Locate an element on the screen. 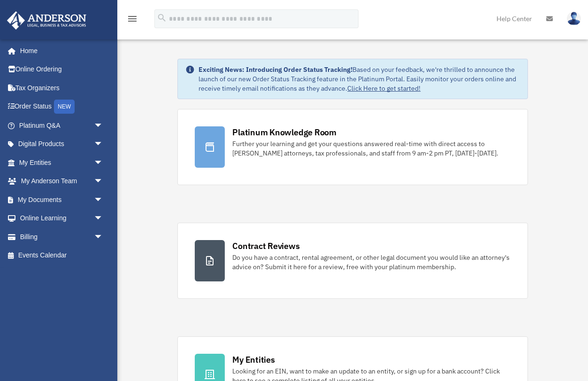 The image size is (588, 381). a: Online Learningarrow_drop_down is located at coordinates (62, 218).